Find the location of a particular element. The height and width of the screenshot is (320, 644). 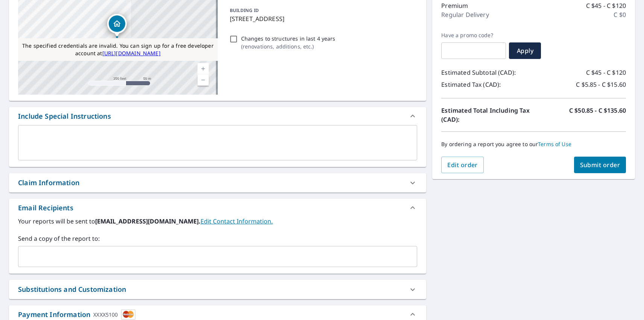

label: Have a promo code? is located at coordinates (473, 35).